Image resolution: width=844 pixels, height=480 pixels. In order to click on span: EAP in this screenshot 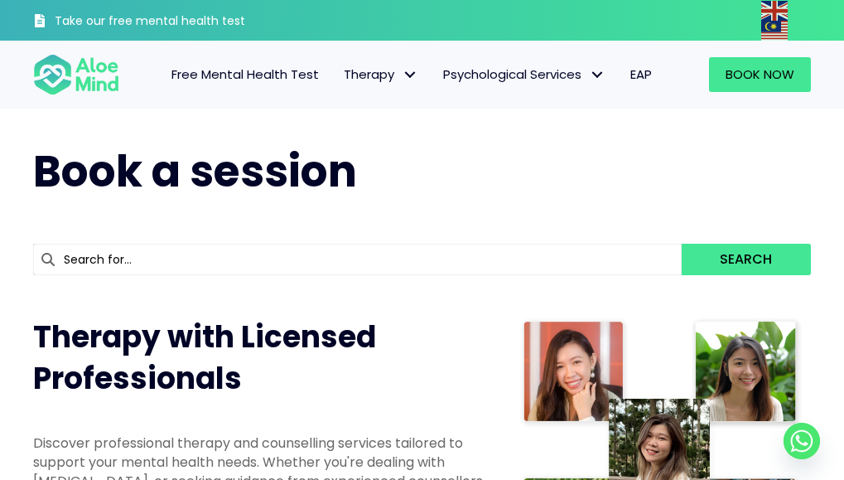, I will do `click(641, 74)`.